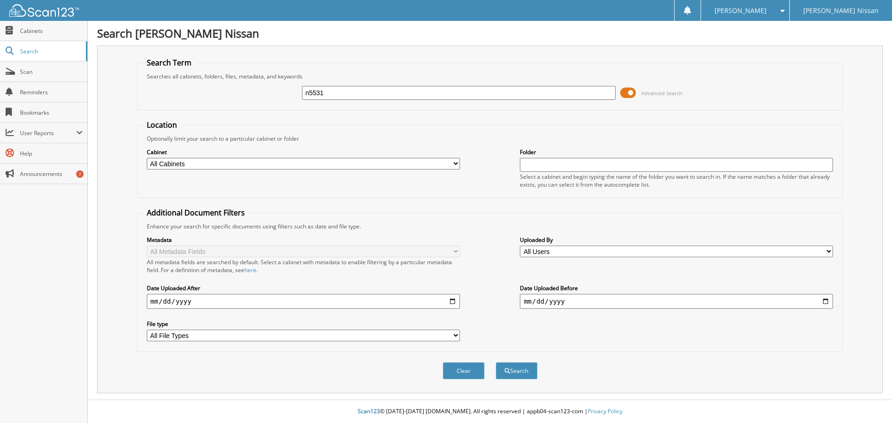  I want to click on label: Date Uploaded Before, so click(676, 288).